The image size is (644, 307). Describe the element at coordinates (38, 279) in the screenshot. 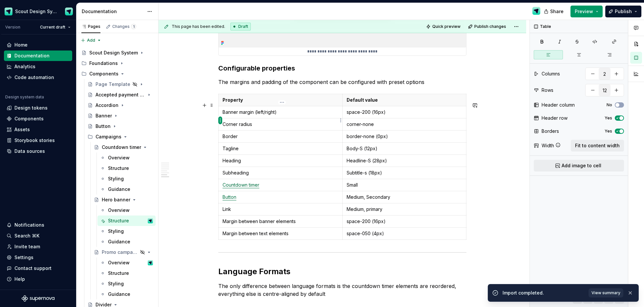

I see `button: Help` at that location.